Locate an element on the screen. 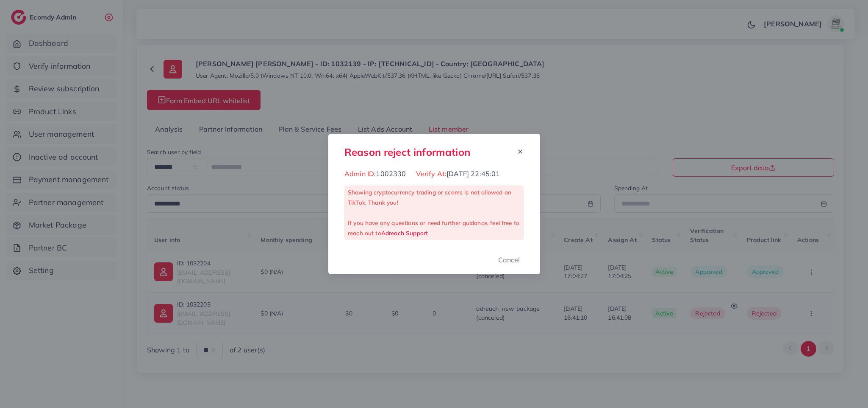 This screenshot has width=868, height=408. p: If you have any questions or need further guidance, feel free to reach out to is located at coordinates (434, 228).